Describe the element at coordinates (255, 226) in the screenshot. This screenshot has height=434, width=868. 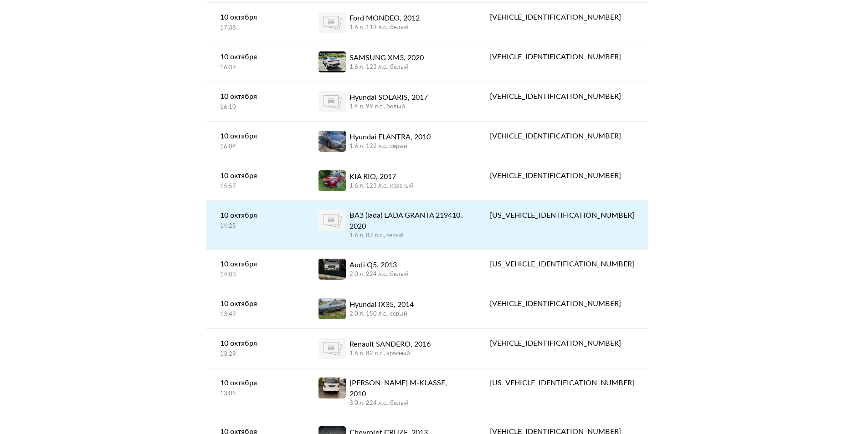
I see `div: 14:25` at that location.